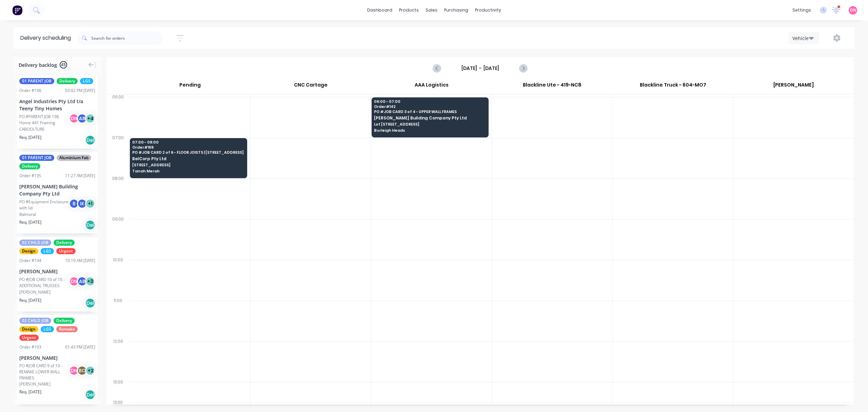 This screenshot has height=412, width=868. What do you see at coordinates (118, 154) in the screenshot?
I see `div: 07:00` at bounding box center [118, 154].